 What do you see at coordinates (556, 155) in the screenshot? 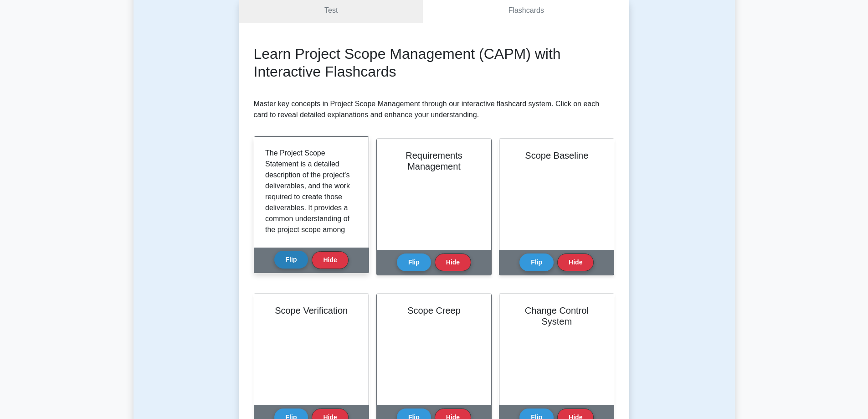
I see `h2: Scope Baseline` at bounding box center [556, 155].